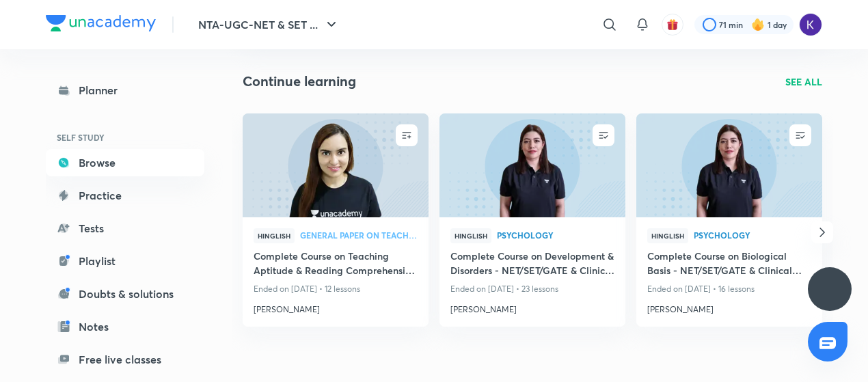 This screenshot has height=382, width=868. What do you see at coordinates (269, 24) in the screenshot?
I see `button: NTA-UGC-NET & SET ...` at bounding box center [269, 24].